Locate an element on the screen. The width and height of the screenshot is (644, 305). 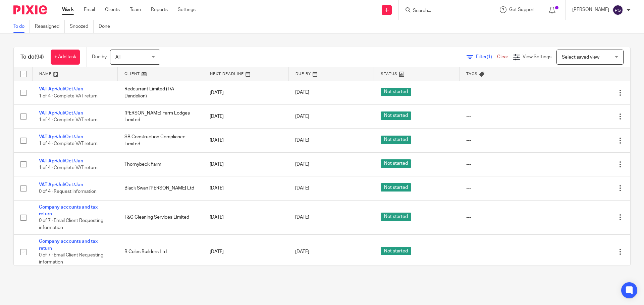
span: Filter is located at coordinates (486, 57).